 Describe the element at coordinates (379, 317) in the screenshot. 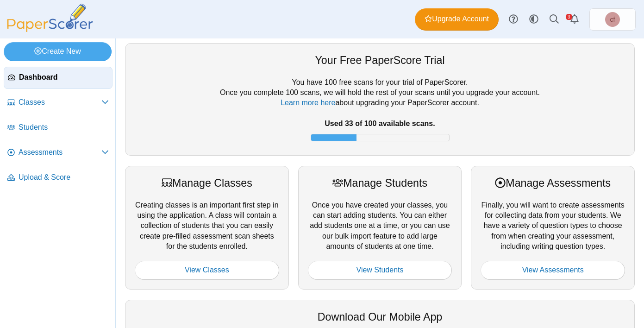

I see `div: Download Our Mobile App` at that location.